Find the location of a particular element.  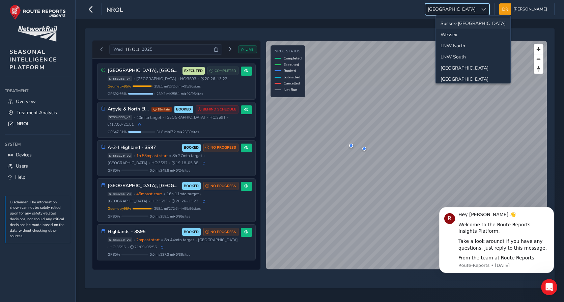

a: NROL is located at coordinates (37, 123).